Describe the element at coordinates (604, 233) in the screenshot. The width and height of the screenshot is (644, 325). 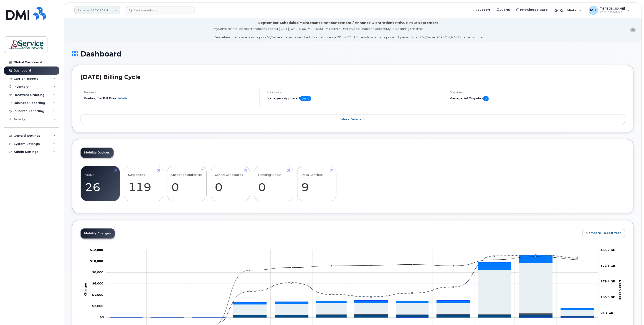
I see `button: Compare To Last Year` at that location.